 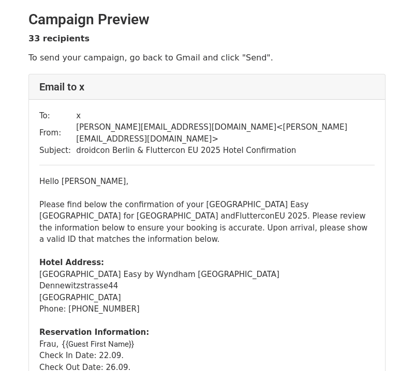 What do you see at coordinates (57, 133) in the screenshot?
I see `td: From:` at bounding box center [57, 133].